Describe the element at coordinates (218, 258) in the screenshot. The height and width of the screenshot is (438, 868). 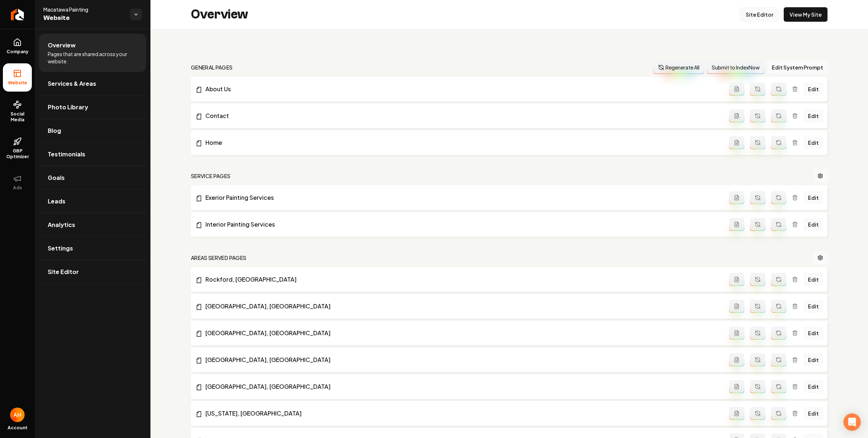
I see `h2: Areas Served Pages` at that location.